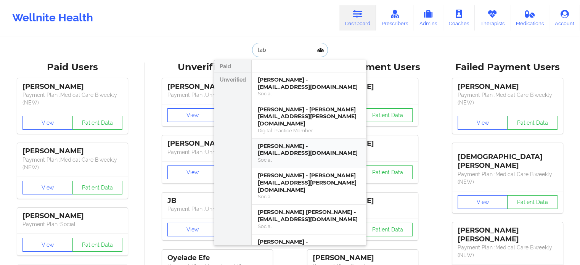 The image size is (580, 265). Describe the element at coordinates (72, 67) in the screenshot. I see `div: Paid Users` at that location.